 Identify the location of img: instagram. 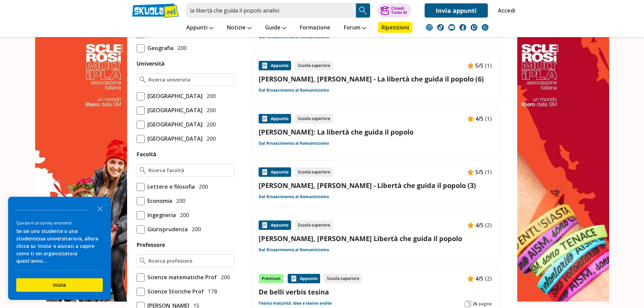
(430, 27).